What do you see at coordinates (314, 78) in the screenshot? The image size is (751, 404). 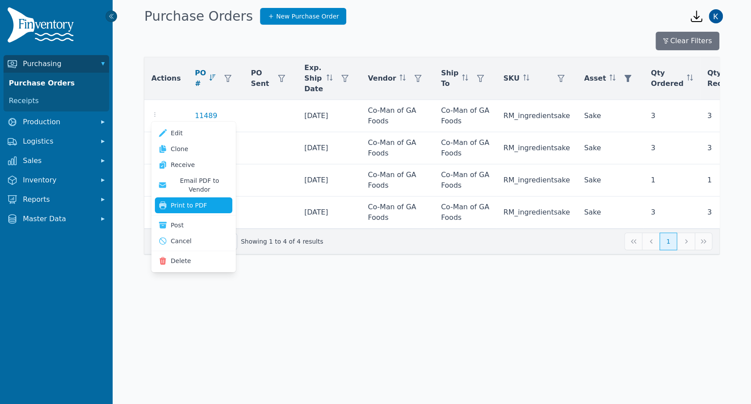 I see `span: Exp. Ship Date` at bounding box center [314, 78].